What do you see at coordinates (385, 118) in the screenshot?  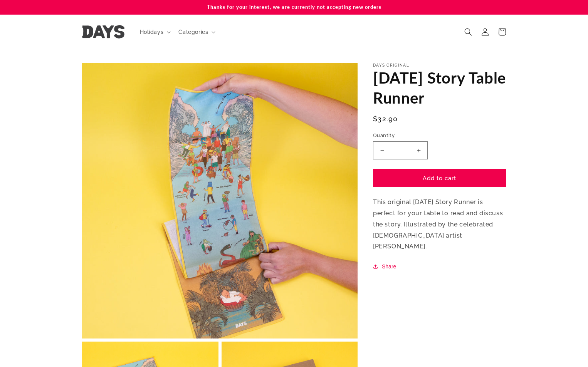 I see `span: $32.90` at bounding box center [385, 118].